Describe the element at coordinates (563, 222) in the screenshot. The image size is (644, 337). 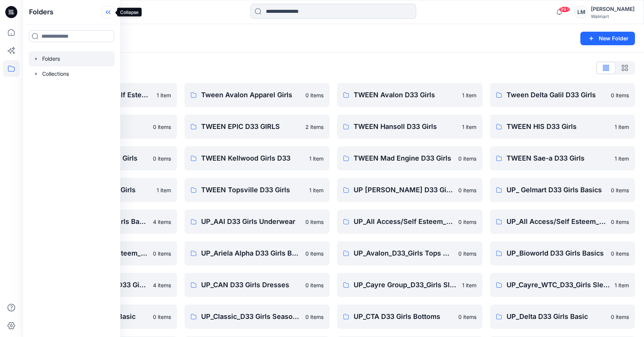
I see `a: UP_All Access/Self Esteem_D33_Girls Dresses0 items` at that location.